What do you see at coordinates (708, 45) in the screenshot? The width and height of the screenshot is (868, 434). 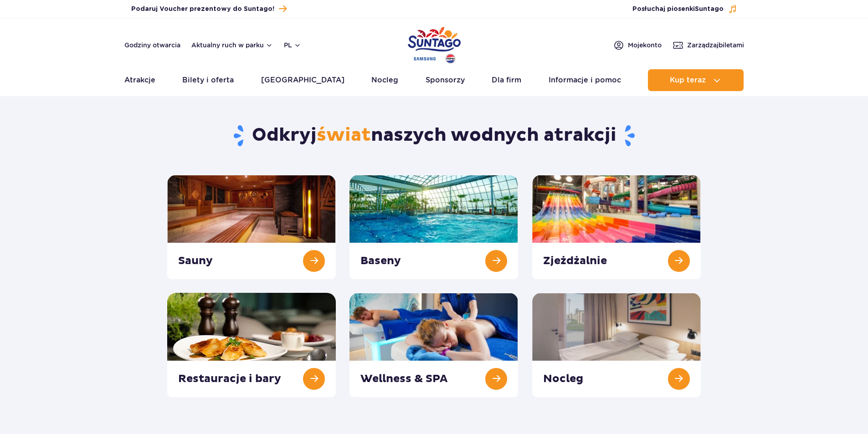 I see `a: Zarządzajbiletami` at bounding box center [708, 45].